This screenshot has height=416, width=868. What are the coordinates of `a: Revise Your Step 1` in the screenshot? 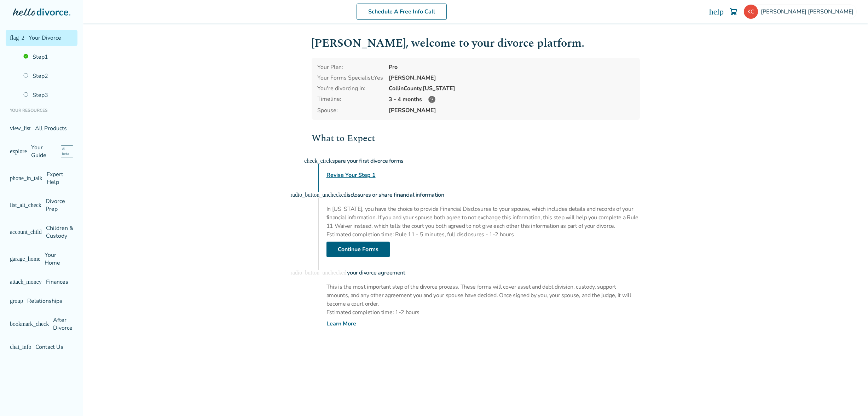 It's located at (351, 175).